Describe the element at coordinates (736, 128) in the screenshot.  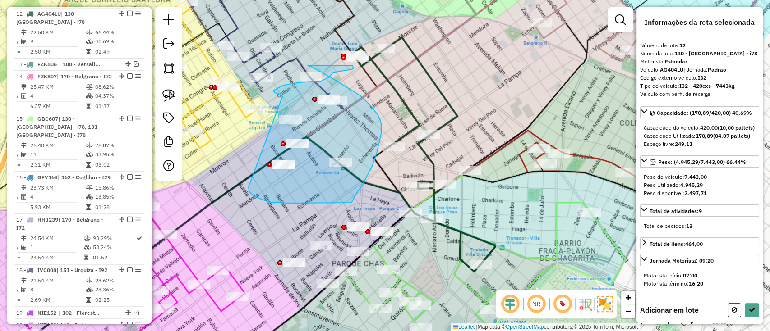
I see `strong: (10,00 pallets)` at that location.